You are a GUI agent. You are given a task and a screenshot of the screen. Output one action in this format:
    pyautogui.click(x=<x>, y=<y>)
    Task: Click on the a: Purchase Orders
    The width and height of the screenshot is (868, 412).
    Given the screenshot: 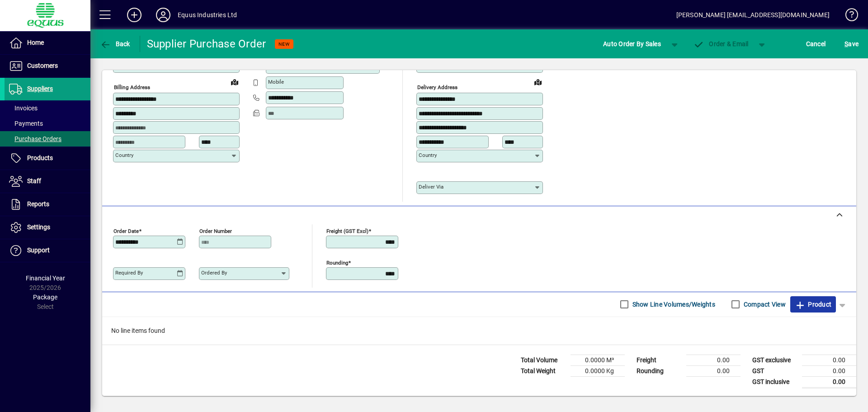 What is the action you would take?
    pyautogui.click(x=47, y=139)
    